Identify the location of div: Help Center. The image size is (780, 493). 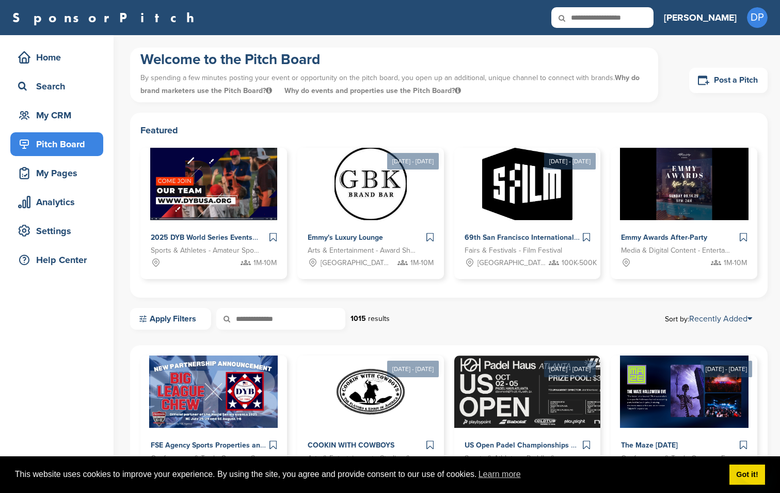
(59, 260).